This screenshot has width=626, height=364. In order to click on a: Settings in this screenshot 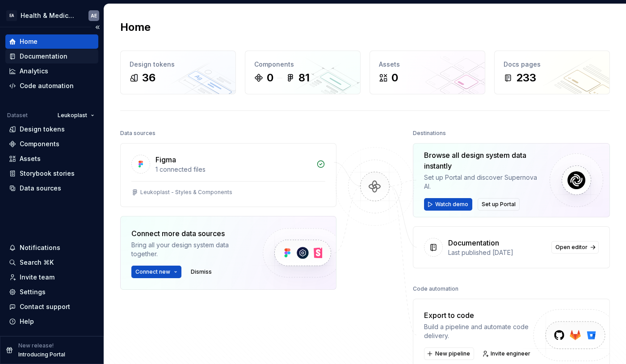, I will do `click(52, 292)`.